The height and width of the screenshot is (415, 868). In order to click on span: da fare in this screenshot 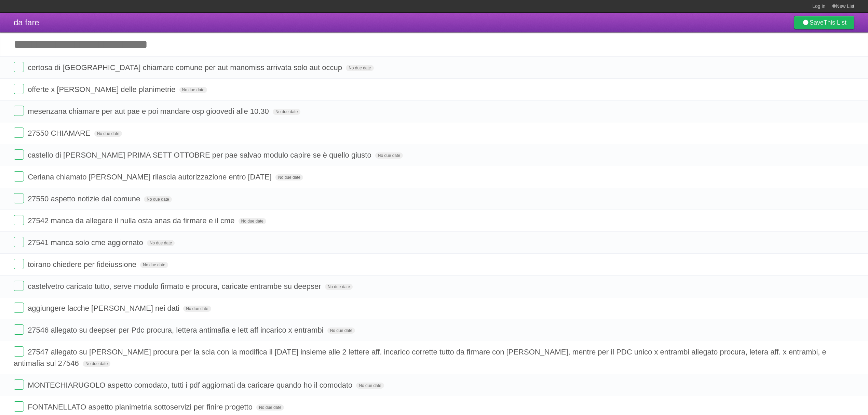, I will do `click(26, 22)`.